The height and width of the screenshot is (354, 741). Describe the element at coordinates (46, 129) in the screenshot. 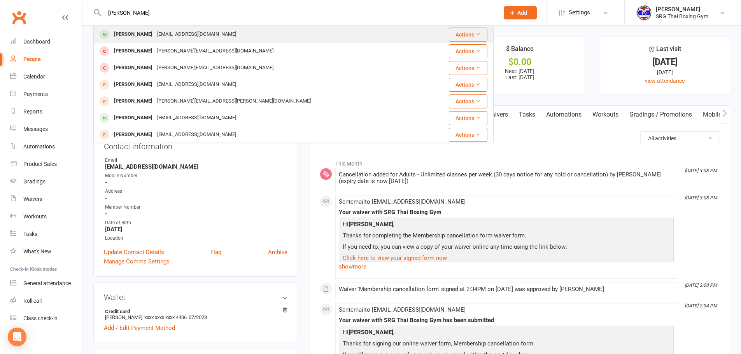

I see `a: Messages` at that location.